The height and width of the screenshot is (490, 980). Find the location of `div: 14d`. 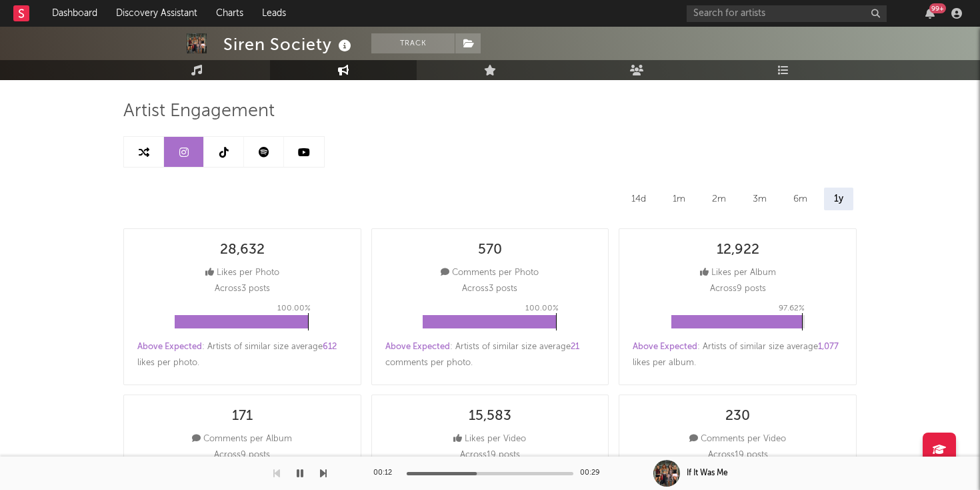

div: 14d is located at coordinates (639, 199).